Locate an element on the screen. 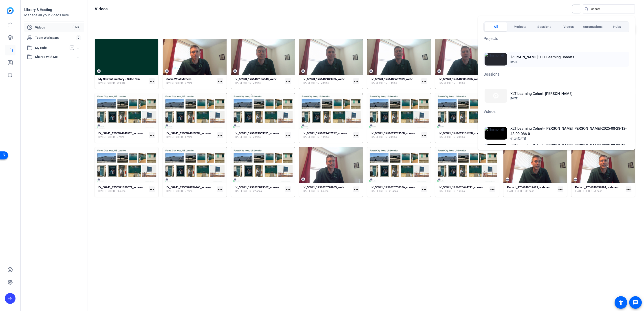  span: All is located at coordinates (496, 27).